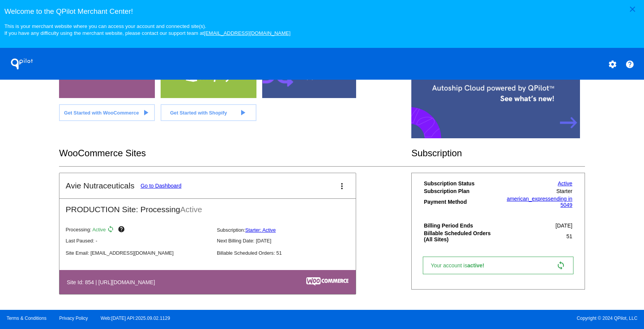  Describe the element at coordinates (207, 207) in the screenshot. I see `h2: PRODUCTION Site: Processing` at that location.